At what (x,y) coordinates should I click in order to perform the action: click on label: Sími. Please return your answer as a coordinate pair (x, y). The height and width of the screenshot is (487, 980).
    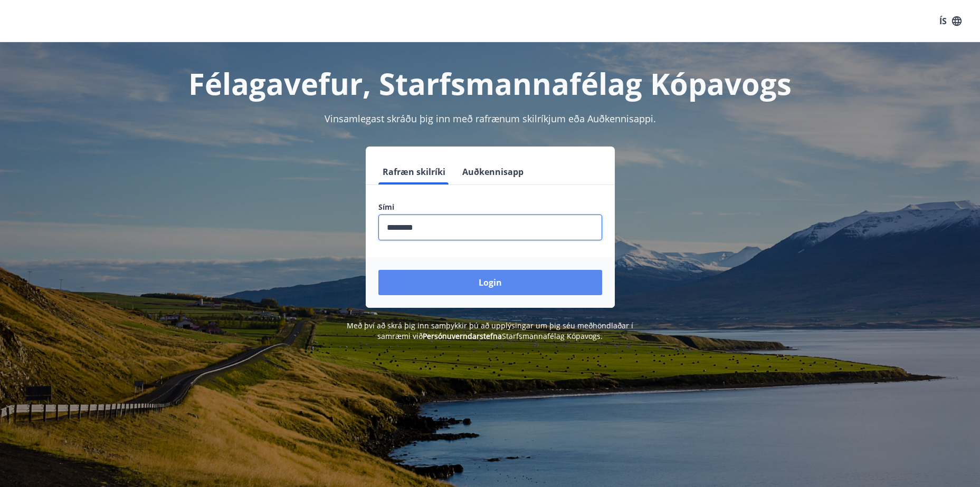
    Looking at the image, I should click on (490, 207).